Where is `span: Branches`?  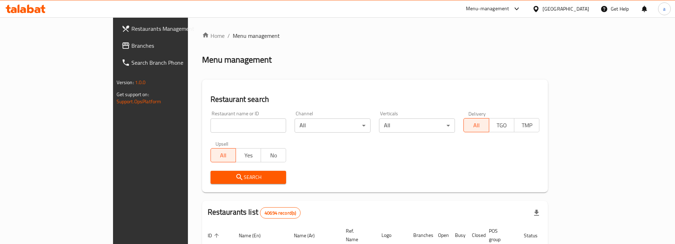
span: Branches is located at coordinates (176, 46).